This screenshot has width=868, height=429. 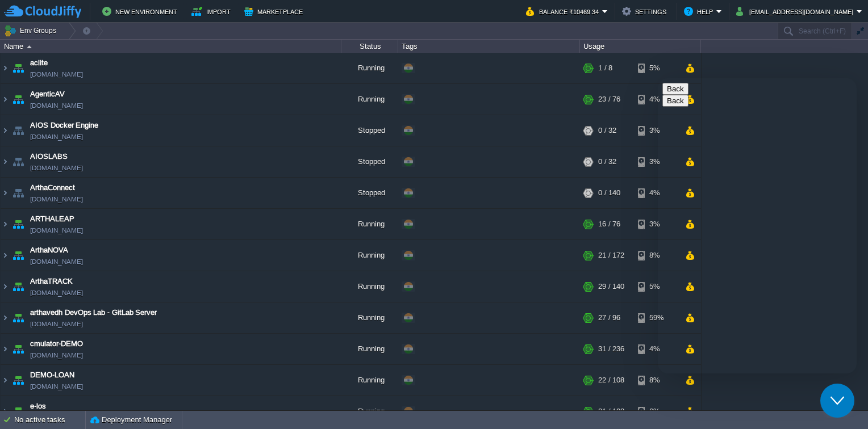 What do you see at coordinates (609, 193) in the screenshot?
I see `div: 0 / 140` at bounding box center [609, 193].